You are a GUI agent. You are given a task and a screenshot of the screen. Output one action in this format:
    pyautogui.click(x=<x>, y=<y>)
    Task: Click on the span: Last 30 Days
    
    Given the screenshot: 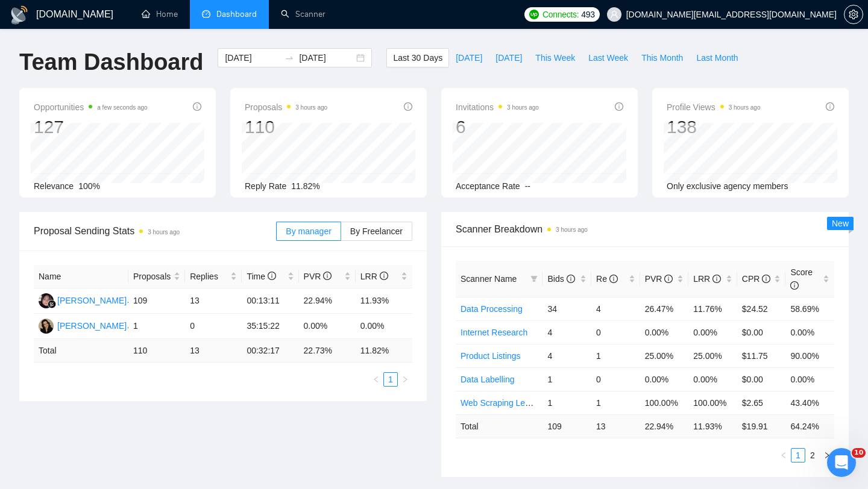 What is the action you would take?
    pyautogui.click(x=418, y=58)
    